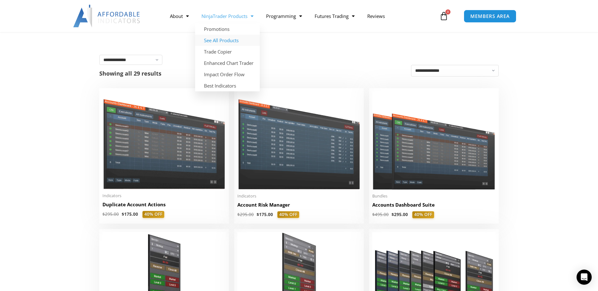 The image size is (598, 291). What do you see at coordinates (164, 206) in the screenshot?
I see `a: Duplicate Account Actions` at bounding box center [164, 206].